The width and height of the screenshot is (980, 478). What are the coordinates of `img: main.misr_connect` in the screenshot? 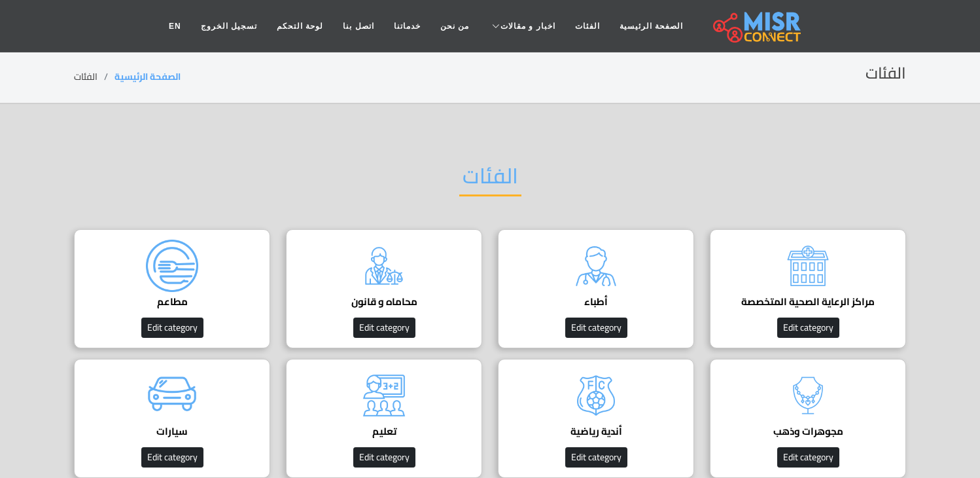 It's located at (757, 26).